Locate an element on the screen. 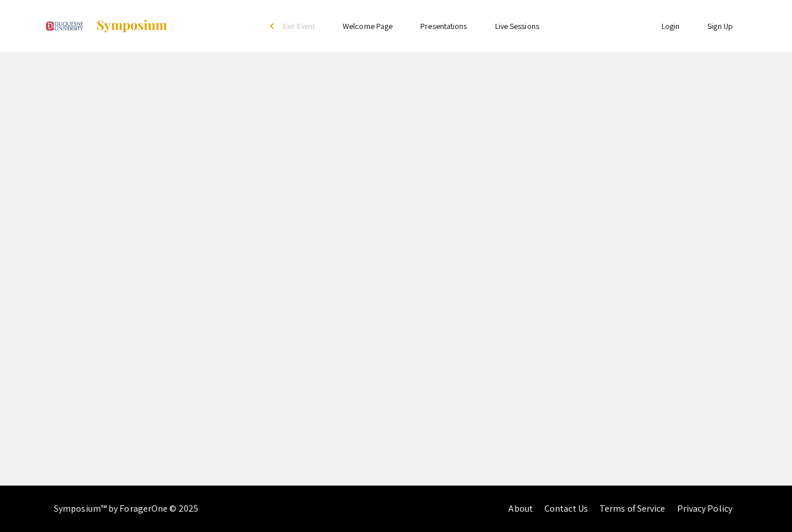 This screenshot has width=792, height=532. a: Undergraduate Research and Scholarship Symposium 2025 is located at coordinates (107, 26).